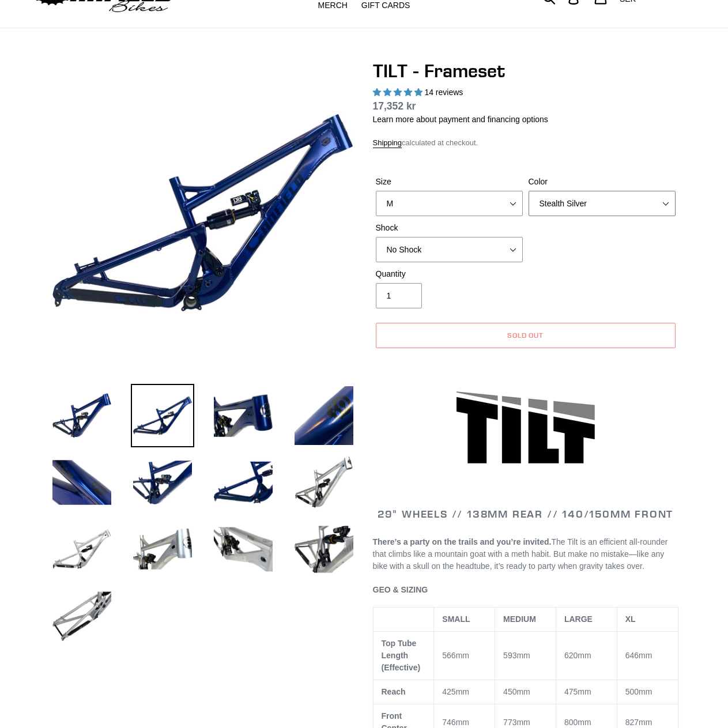  Describe the element at coordinates (525, 514) in the screenshot. I see `span: 29" WHEELS // 138mm REAR // 140/150mm FRONT` at that location.